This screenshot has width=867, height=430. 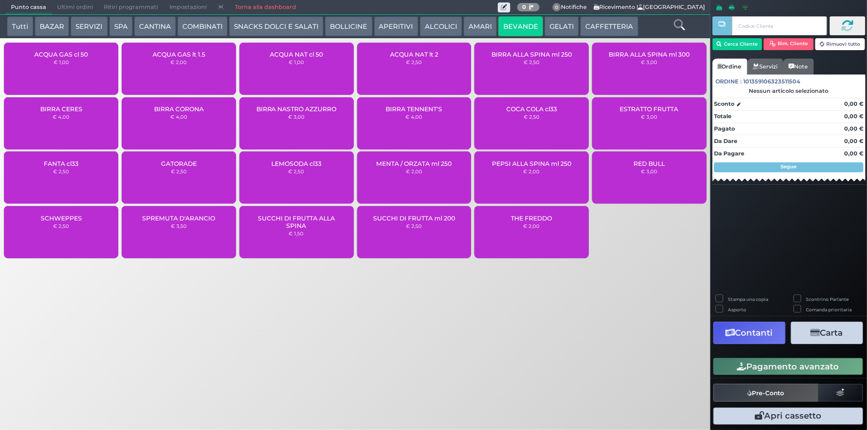 What do you see at coordinates (729, 82) in the screenshot?
I see `span: Ordine :` at bounding box center [729, 82].